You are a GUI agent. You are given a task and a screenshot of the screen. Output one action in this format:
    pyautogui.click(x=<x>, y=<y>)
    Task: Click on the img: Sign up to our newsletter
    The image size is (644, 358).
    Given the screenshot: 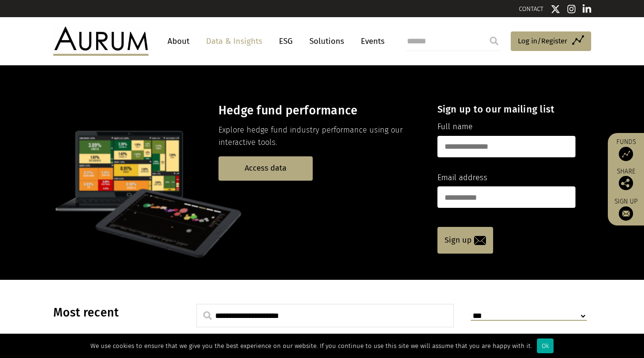 What is the action you would take?
    pyautogui.click(x=626, y=213)
    